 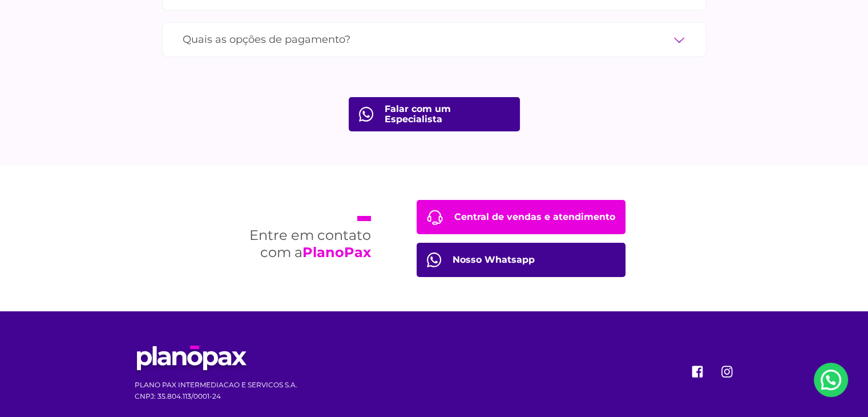 What do you see at coordinates (216, 385) in the screenshot?
I see `p: PLANO PAX INTERMEDIACAO E SERVICOS S.A.` at bounding box center [216, 385].